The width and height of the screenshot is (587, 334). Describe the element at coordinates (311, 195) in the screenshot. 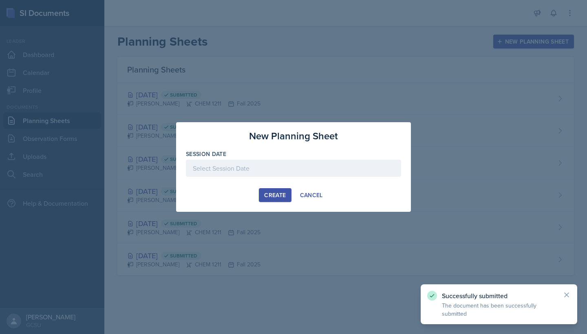

I see `button: Cancel` at that location.